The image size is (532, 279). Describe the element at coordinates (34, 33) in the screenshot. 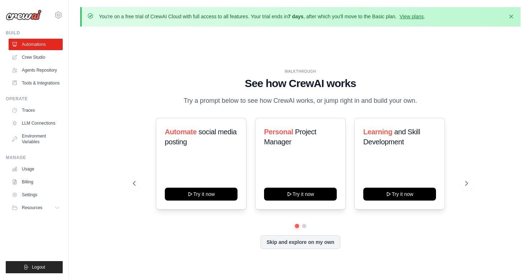

I see `div: Build` at that location.